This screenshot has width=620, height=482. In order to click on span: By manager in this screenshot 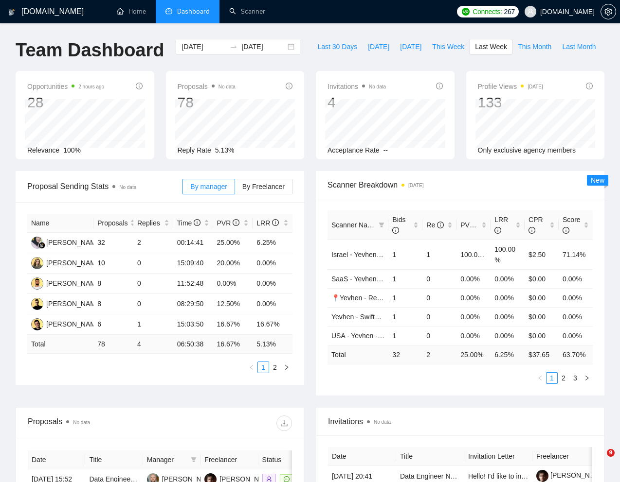, I will do `click(208, 187)`.